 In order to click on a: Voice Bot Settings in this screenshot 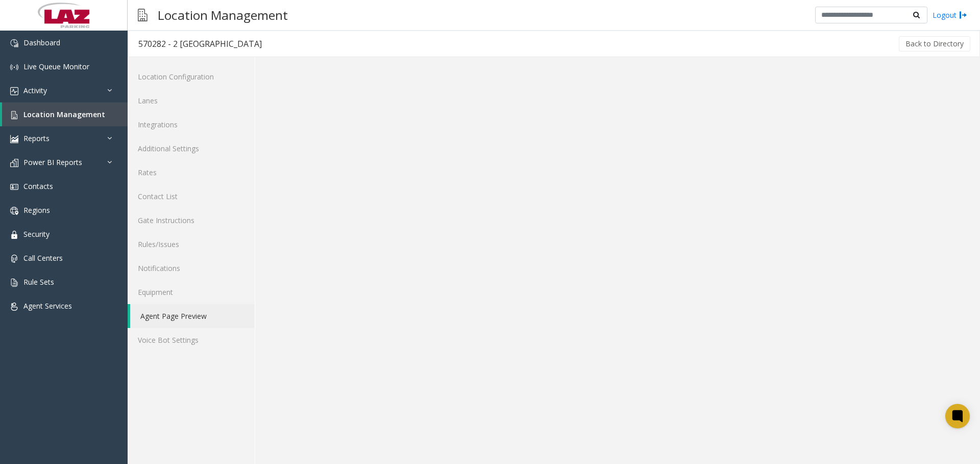, I will do `click(191, 340)`.